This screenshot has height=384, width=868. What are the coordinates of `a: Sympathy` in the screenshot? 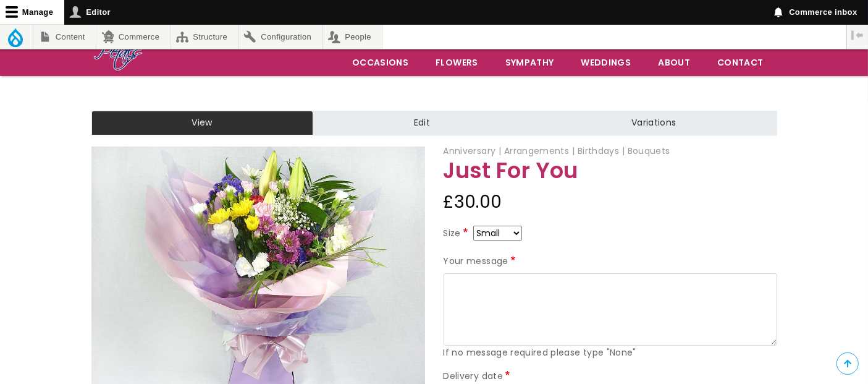 It's located at (530, 63).